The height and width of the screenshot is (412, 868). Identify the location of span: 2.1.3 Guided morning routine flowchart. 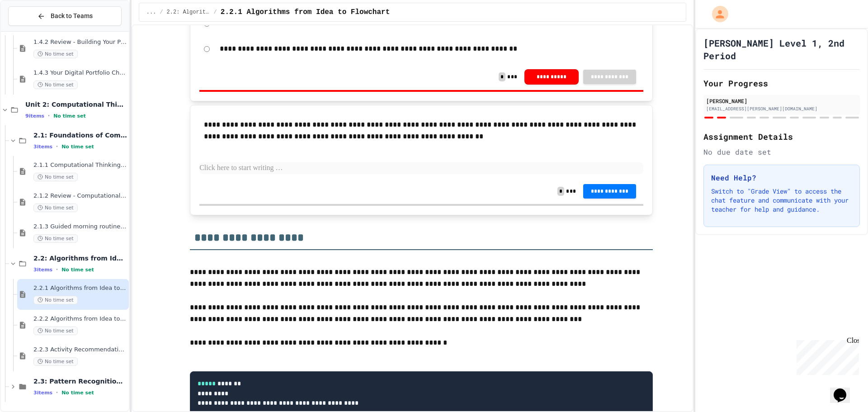
(80, 227).